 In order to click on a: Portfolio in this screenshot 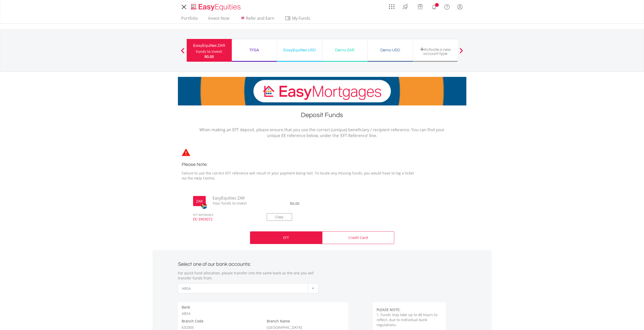, I will do `click(190, 20)`.